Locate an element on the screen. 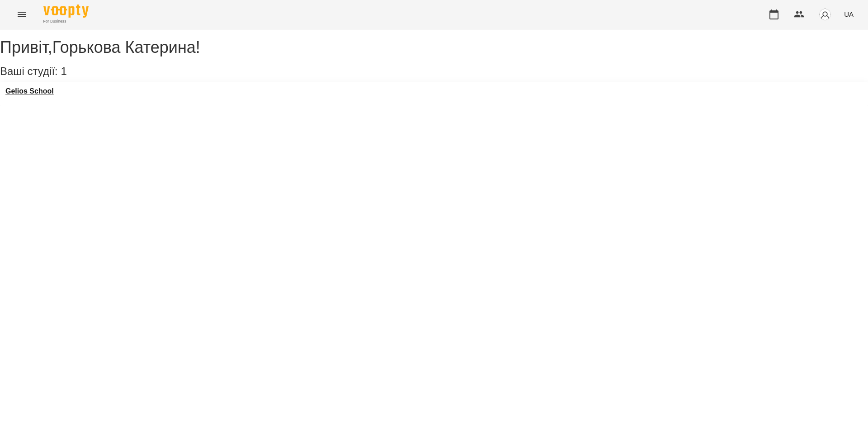  img: Voopty Logo is located at coordinates (66, 11).